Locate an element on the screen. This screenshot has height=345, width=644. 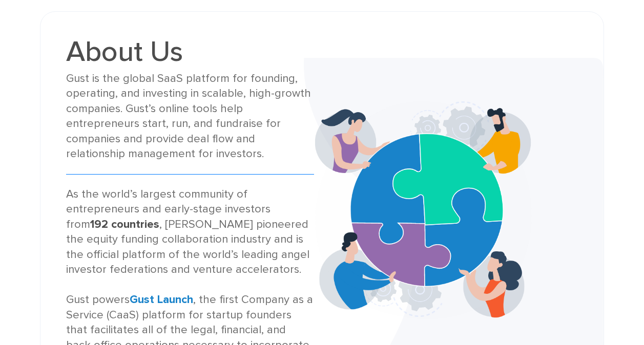
strong: 192 countries is located at coordinates (125, 225).